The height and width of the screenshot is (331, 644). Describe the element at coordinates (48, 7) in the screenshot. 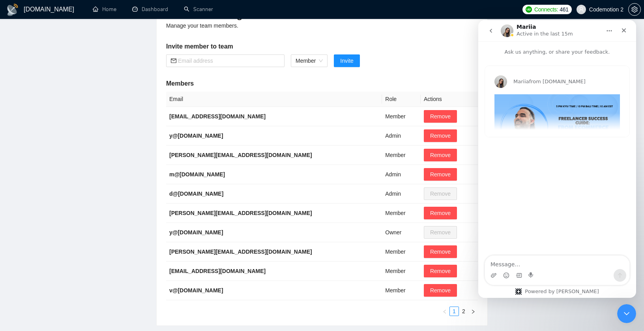

I see `h1: Mariia` at that location.